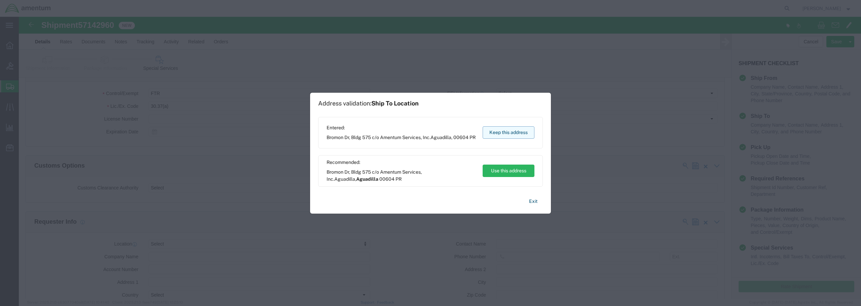 The height and width of the screenshot is (306, 861). What do you see at coordinates (401, 128) in the screenshot?
I see `span: Entered:` at bounding box center [401, 128].